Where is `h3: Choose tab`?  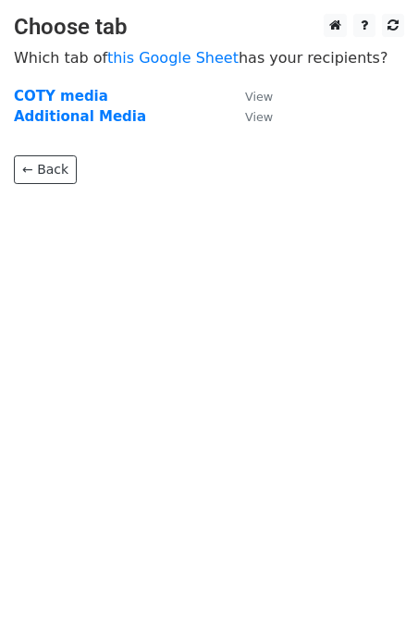
h3: Choose tab is located at coordinates (209, 27).